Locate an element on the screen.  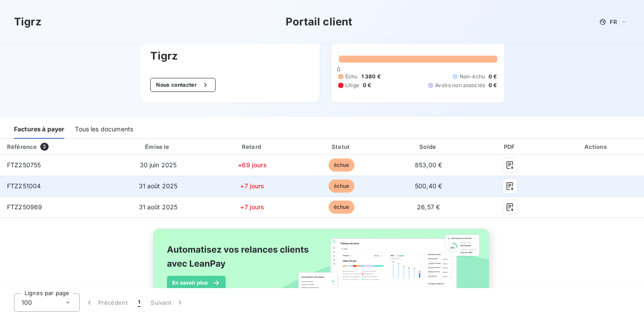
button: Nous contacter is located at coordinates (183, 85).